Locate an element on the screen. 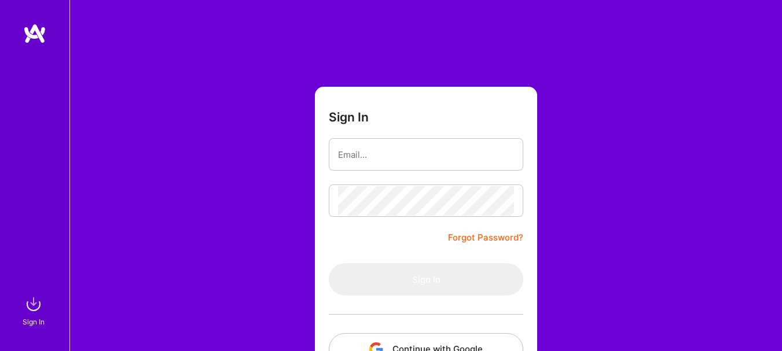 The width and height of the screenshot is (782, 351). input: Email... is located at coordinates (426, 154).